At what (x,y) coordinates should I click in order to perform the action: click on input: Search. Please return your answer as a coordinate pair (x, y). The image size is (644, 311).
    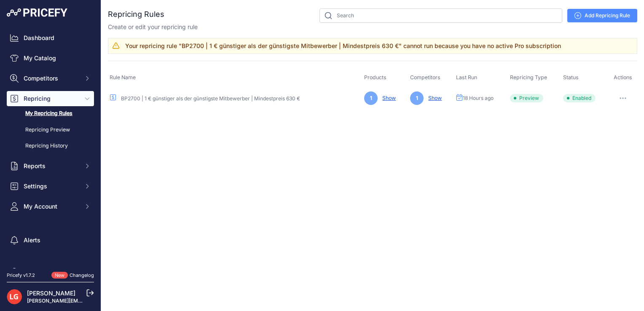
    Looking at the image, I should click on (441, 16).